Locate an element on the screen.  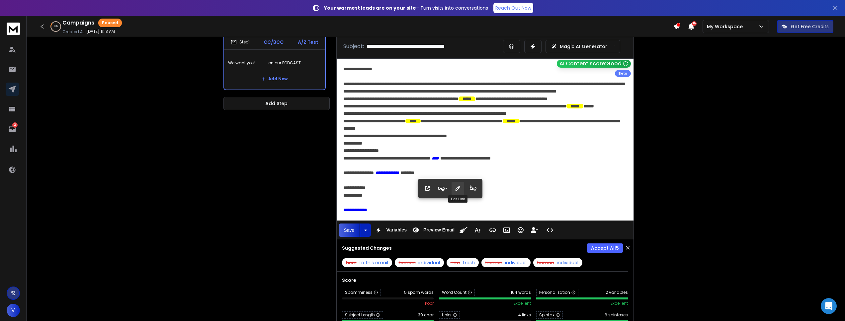
span: poor is located at coordinates (429, 304).